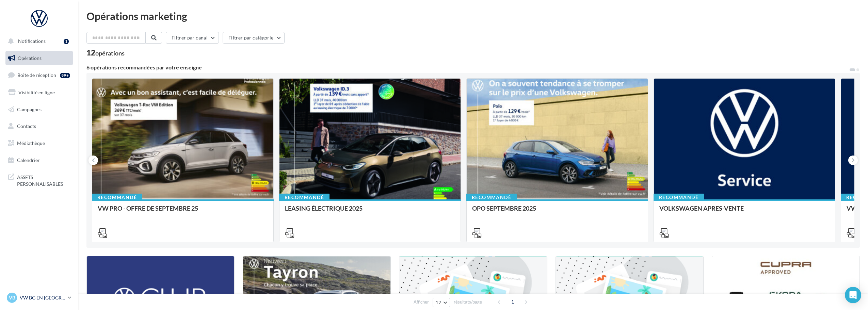 The height and width of the screenshot is (310, 868). I want to click on div: VW PRO - OFFRE DE SEPTEMBRE 25, so click(183, 212).